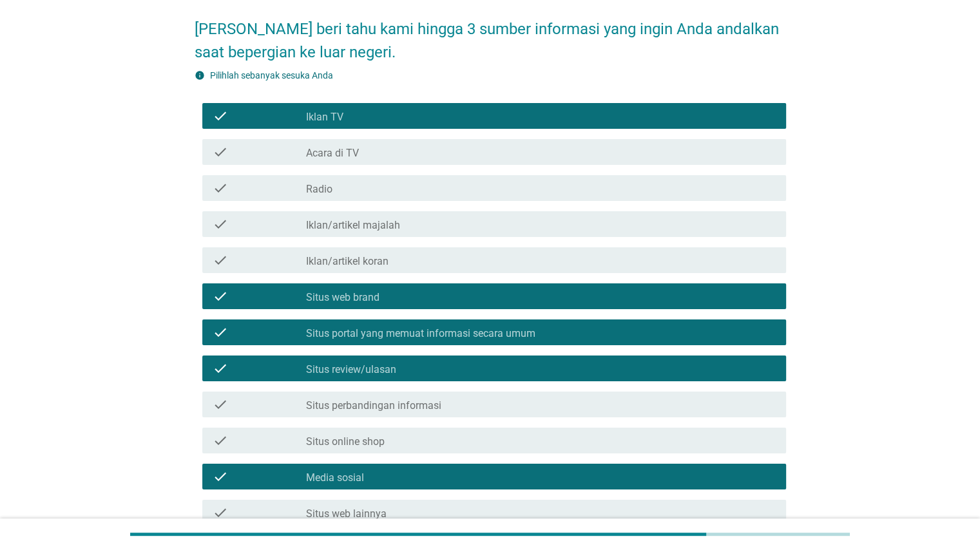 This screenshot has height=550, width=980. What do you see at coordinates (325, 117) in the screenshot?
I see `label: Iklan TV` at bounding box center [325, 117].